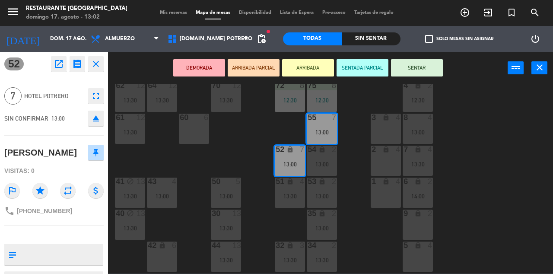 The image size is (553, 274). What do you see at coordinates (175, 245) in the screenshot?
I see `div: 6` at bounding box center [175, 245].